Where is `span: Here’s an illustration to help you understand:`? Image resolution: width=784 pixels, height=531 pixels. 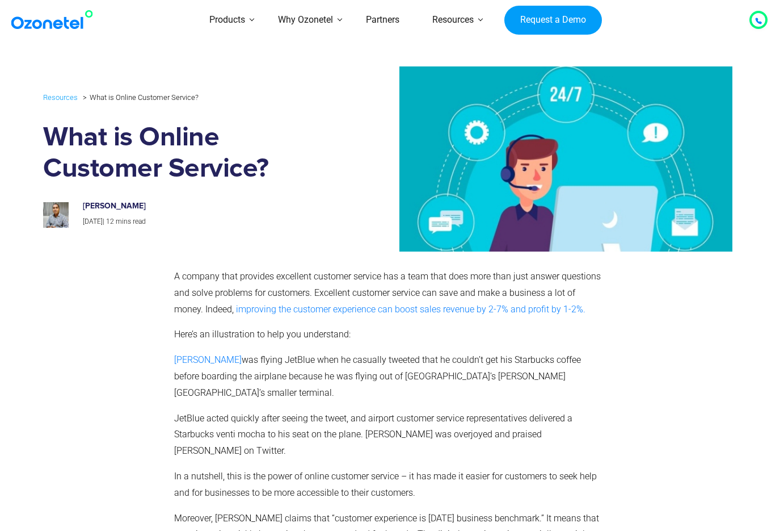
span: Here’s an illustration to help you understand: is located at coordinates (262, 334).